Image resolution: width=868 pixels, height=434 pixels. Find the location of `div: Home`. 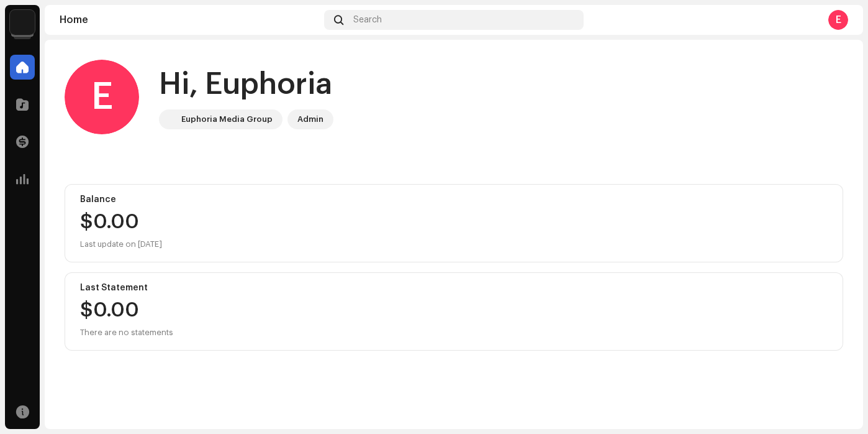

div: Home is located at coordinates (189, 20).